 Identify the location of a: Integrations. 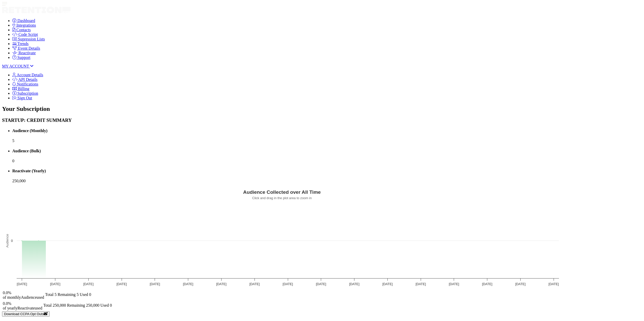
(24, 25).